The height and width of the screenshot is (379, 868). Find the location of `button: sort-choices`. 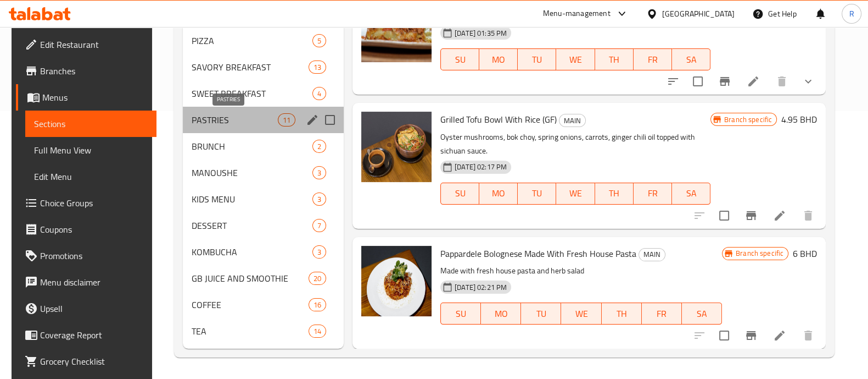

button: sort-choices is located at coordinates (673, 81).